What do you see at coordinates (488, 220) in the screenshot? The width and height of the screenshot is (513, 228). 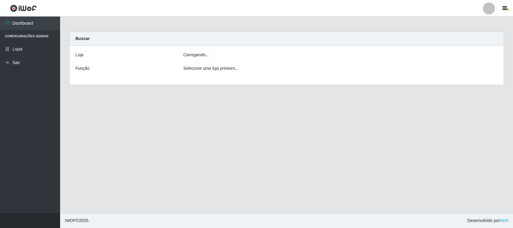 I see `span: Desenvolvido por` at bounding box center [488, 220].